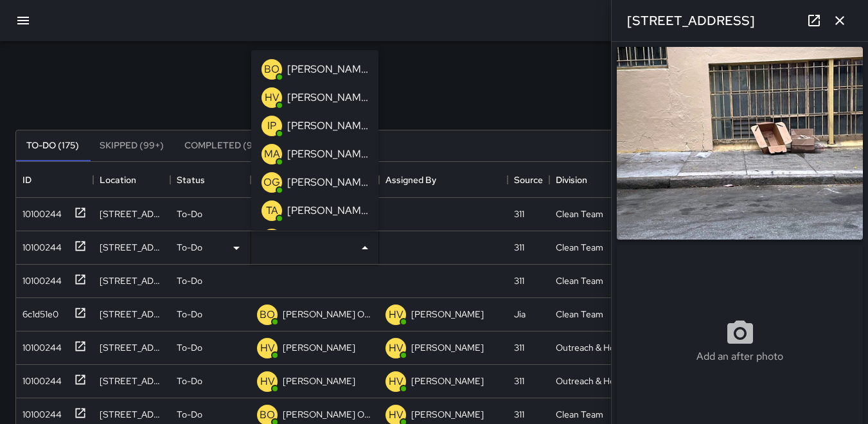  Describe the element at coordinates (132, 214) in the screenshot. I see `div: 417 Tehama Street` at that location.